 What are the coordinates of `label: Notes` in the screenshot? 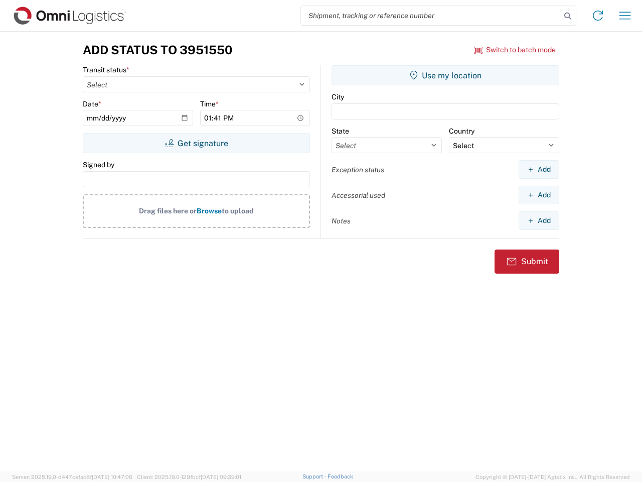 It's located at (341, 221).